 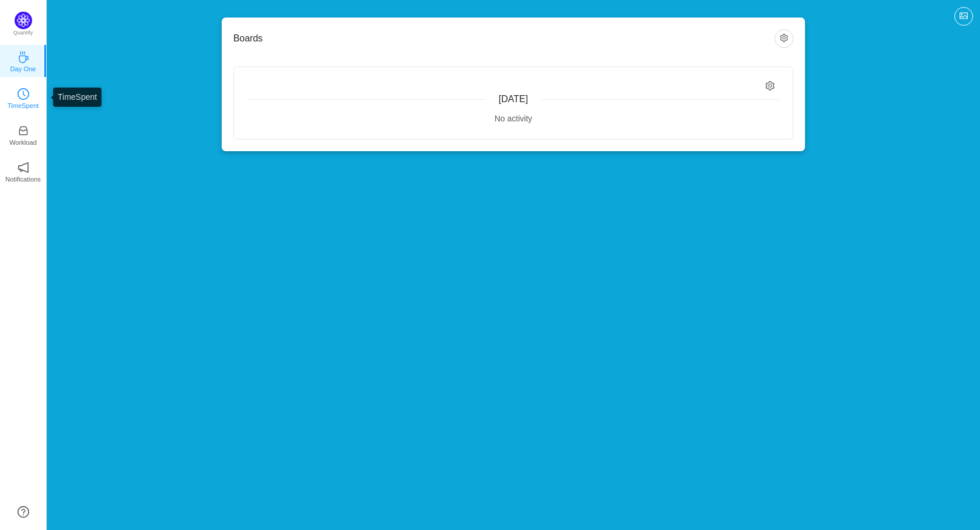 What do you see at coordinates (23, 512) in the screenshot?
I see `a: icon: question-circle` at bounding box center [23, 512].